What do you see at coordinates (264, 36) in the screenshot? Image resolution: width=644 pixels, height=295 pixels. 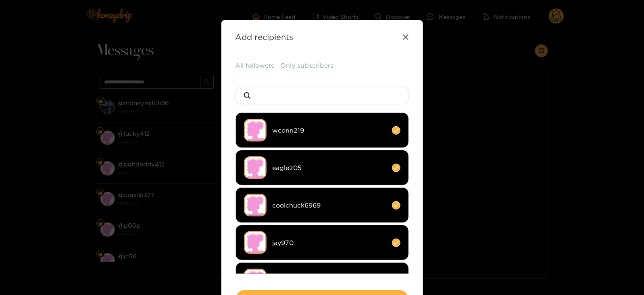 I see `strong: Add recipients` at bounding box center [264, 36].